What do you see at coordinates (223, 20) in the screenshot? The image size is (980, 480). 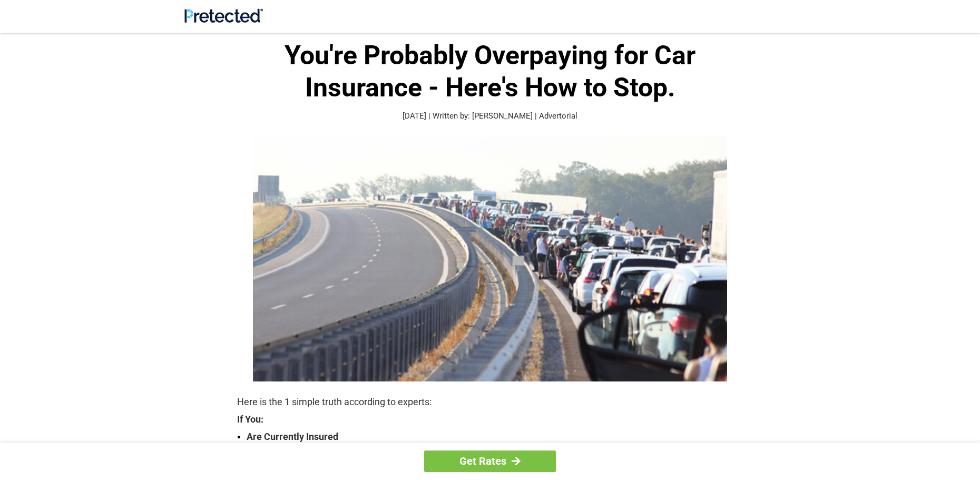 I see `a: Site Logo` at bounding box center [223, 20].